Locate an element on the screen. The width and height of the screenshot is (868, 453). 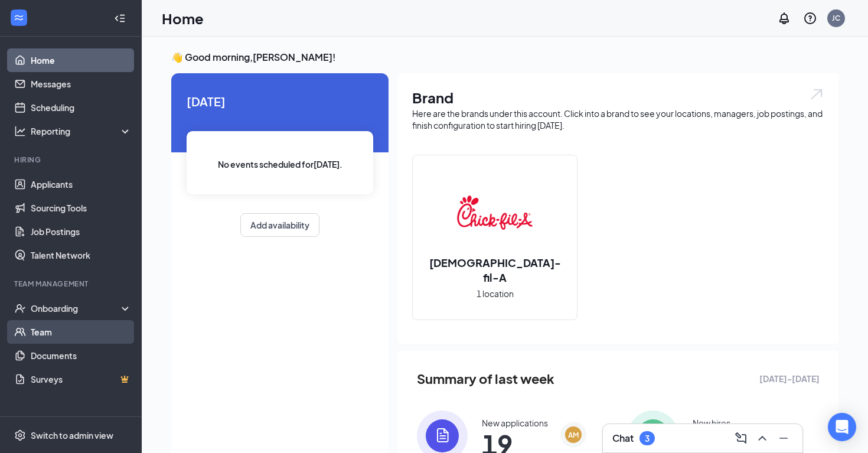
a: Job Postings is located at coordinates (81, 231).